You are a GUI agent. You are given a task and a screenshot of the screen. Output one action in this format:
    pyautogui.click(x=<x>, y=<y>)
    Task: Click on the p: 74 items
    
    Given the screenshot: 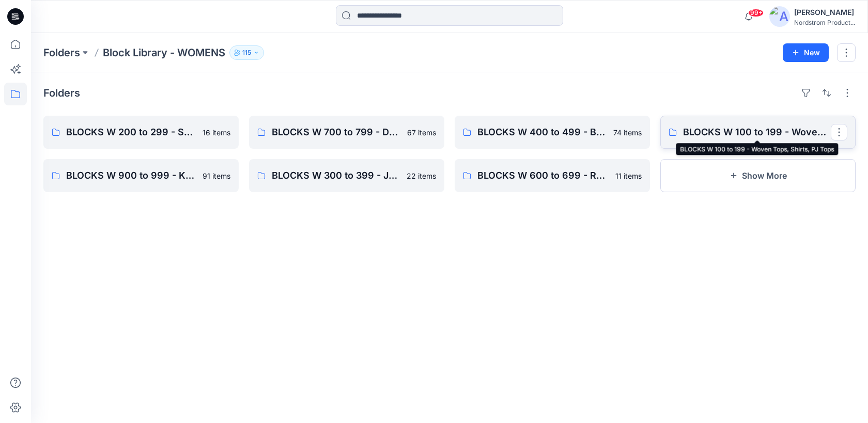 What is the action you would take?
    pyautogui.click(x=628, y=132)
    